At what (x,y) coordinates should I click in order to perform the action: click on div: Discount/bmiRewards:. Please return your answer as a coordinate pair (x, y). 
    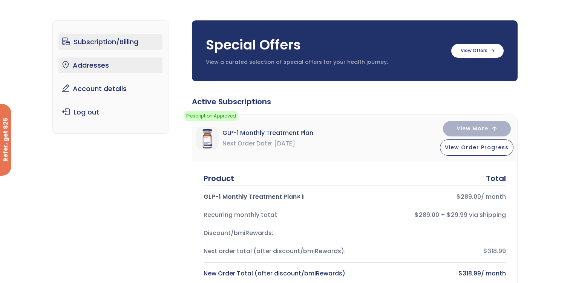
    Looking at the image, I should click on (276, 233).